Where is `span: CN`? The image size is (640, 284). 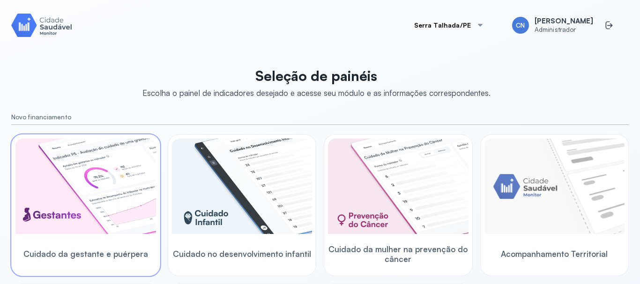
span: CN is located at coordinates (520, 25).